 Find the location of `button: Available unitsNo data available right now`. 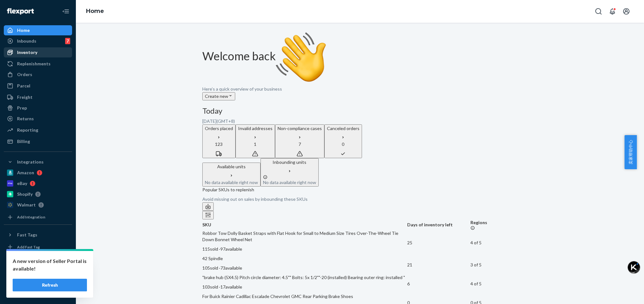

button: Available unitsNo data available right now is located at coordinates (232, 175).